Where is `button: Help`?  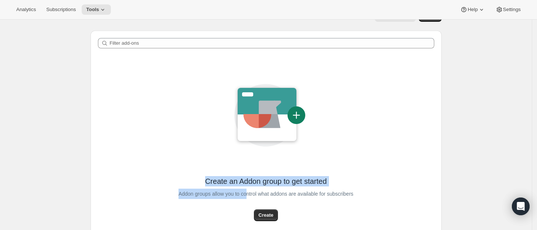 button: Help is located at coordinates (473, 10).